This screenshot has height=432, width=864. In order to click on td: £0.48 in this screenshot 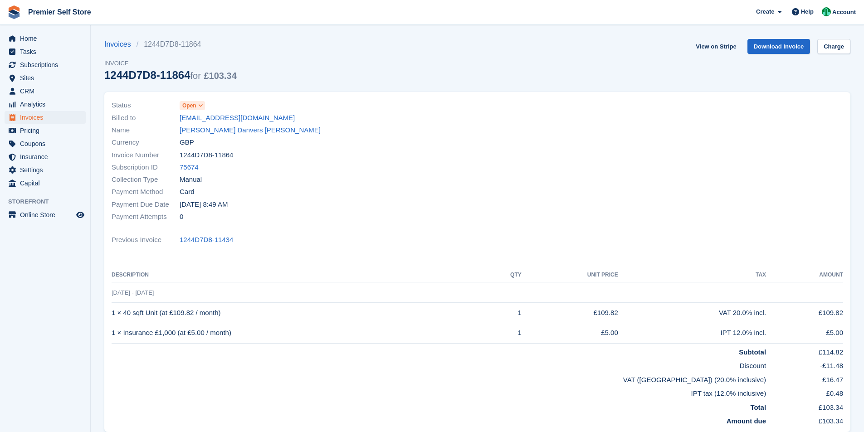, I will do `click(804, 392)`.